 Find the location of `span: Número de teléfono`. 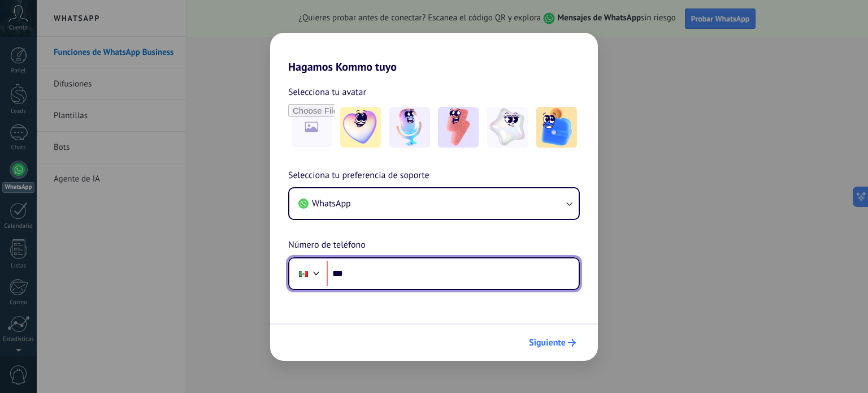

span: Número de teléfono is located at coordinates (326, 245).